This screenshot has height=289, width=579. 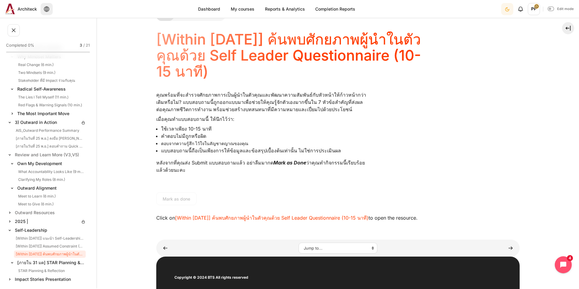 What do you see at coordinates (51, 196) in the screenshot?
I see `a: Meet to Learn (6 min.)` at bounding box center [51, 196].